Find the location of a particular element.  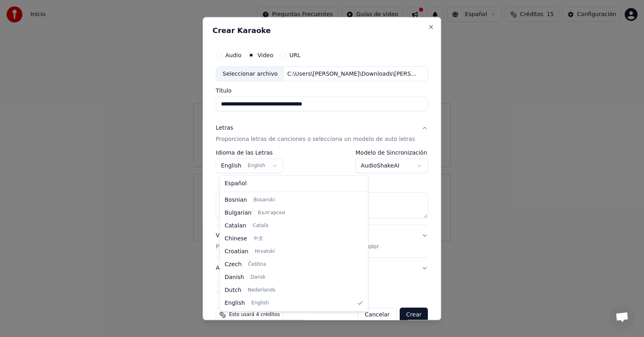

span: 中文 is located at coordinates (258, 239).